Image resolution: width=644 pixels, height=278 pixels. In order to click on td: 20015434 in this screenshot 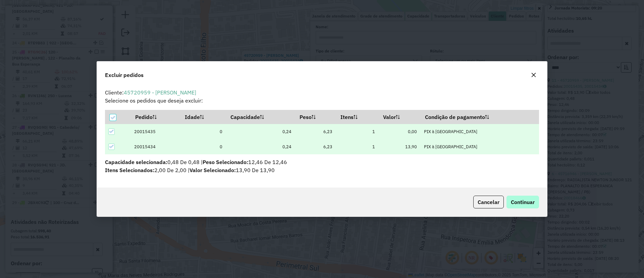, I will do `click(155, 146)`.